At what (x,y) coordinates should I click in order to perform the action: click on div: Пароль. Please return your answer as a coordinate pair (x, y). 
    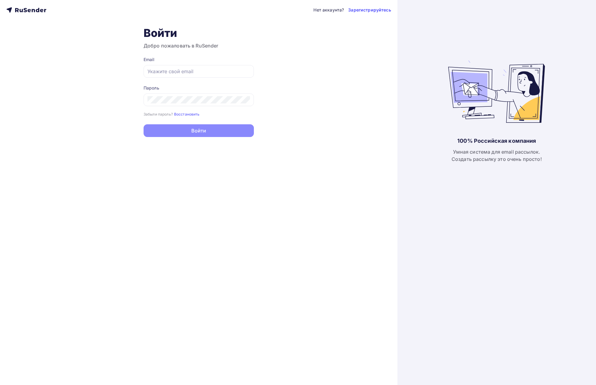
    Looking at the image, I should click on (199, 88).